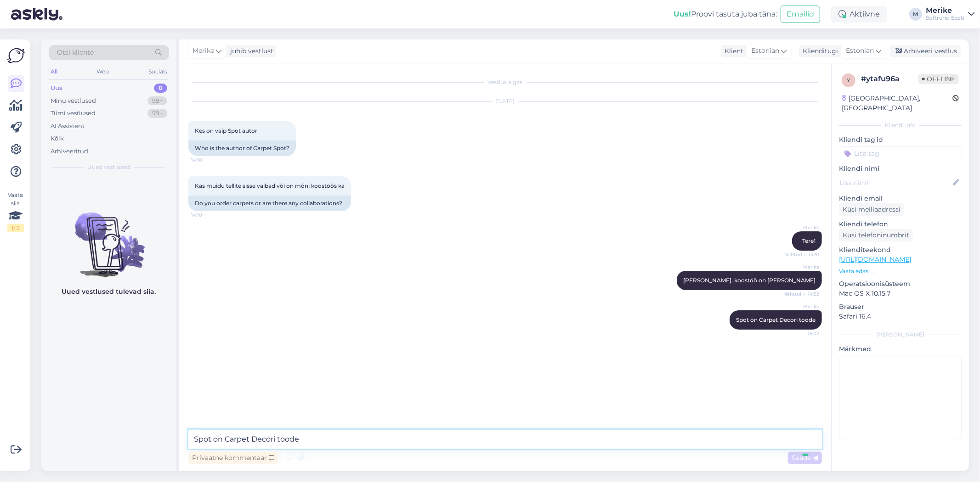  What do you see at coordinates (800, 14) in the screenshot?
I see `button: Emailid` at bounding box center [800, 14].